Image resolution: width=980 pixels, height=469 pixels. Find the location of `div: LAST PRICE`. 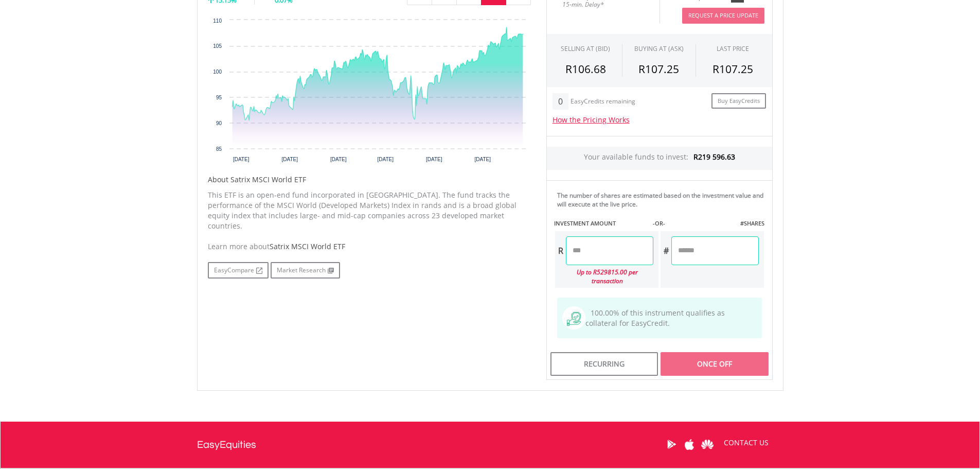

div: LAST PRICE is located at coordinates (732, 49).